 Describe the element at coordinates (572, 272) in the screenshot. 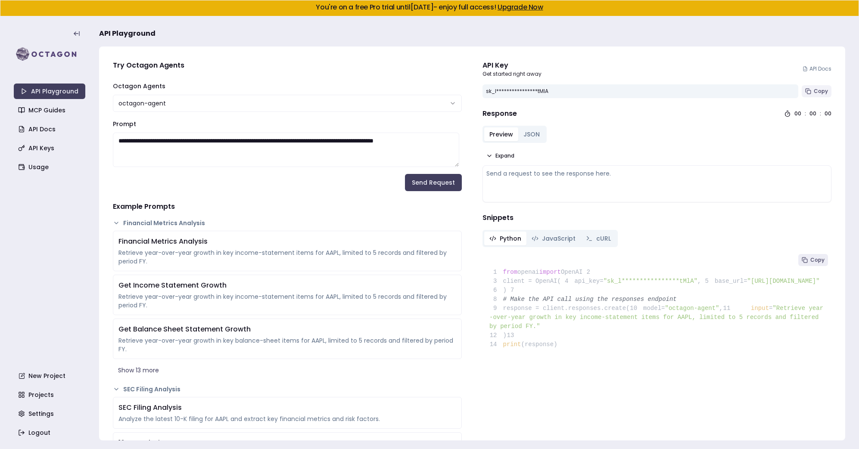

I see `span: OpenAI` at that location.